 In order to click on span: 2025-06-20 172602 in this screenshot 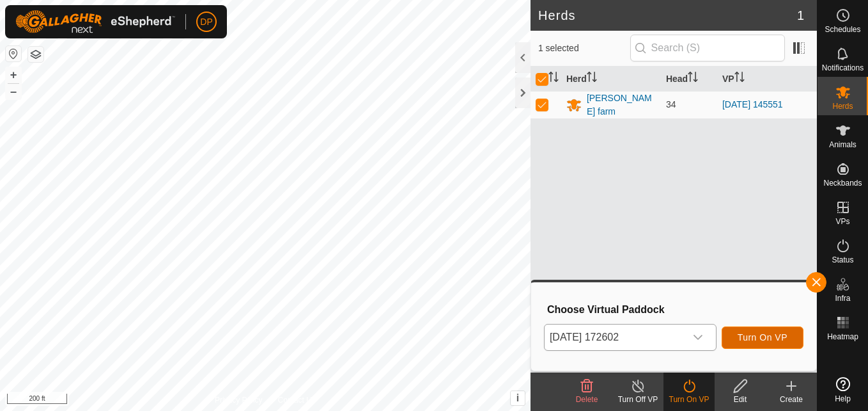, I will do `click(615, 337)`.